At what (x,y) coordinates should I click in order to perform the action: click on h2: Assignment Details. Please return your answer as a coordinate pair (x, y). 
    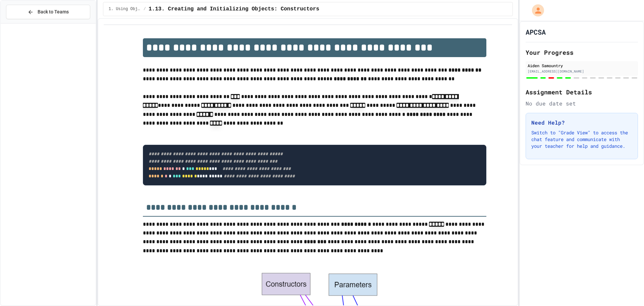
    Looking at the image, I should click on (582, 92).